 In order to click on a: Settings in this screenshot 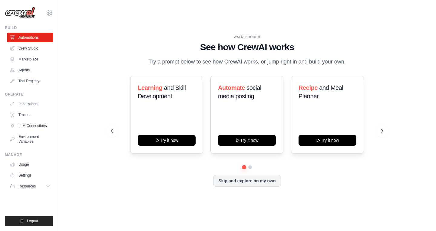, I will do `click(30, 176)`.